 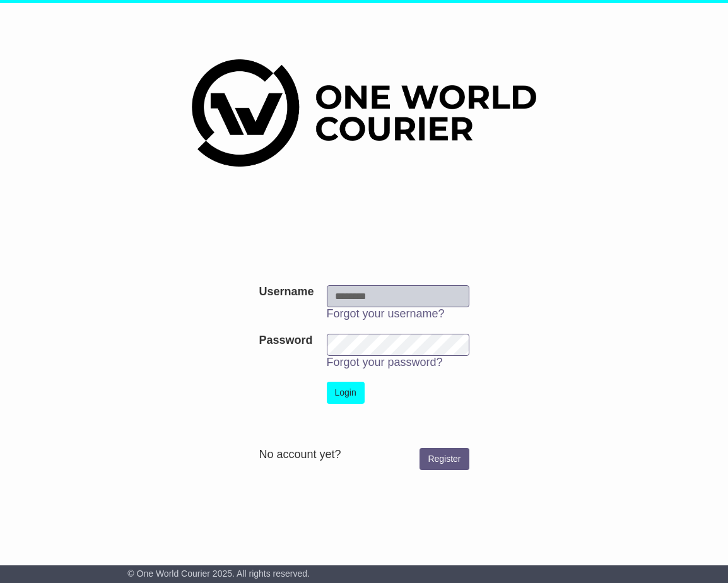 I want to click on a: Forgot your password?, so click(x=385, y=362).